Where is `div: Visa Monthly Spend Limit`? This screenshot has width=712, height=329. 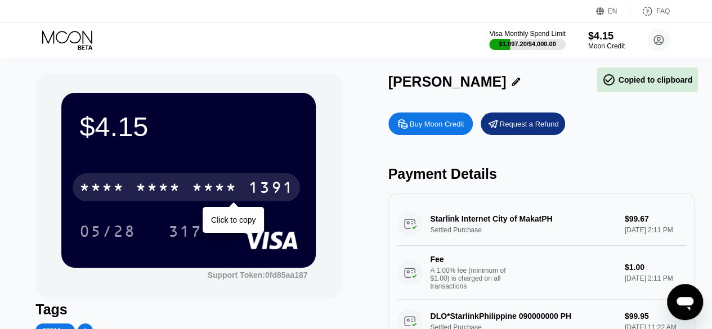
div: Visa Monthly Spend Limit is located at coordinates (527, 34).